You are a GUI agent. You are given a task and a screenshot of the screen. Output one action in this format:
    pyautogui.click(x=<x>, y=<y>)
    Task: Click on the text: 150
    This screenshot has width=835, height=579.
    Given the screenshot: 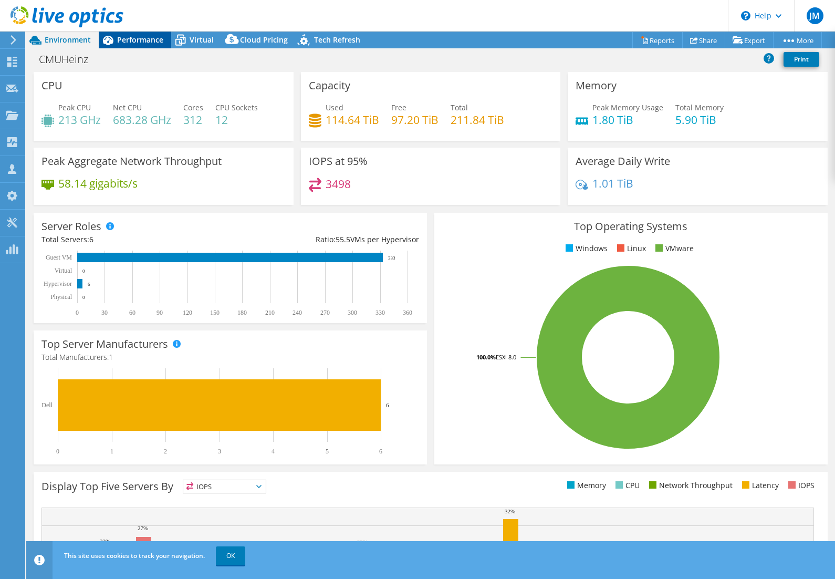 What is the action you would take?
    pyautogui.click(x=215, y=313)
    